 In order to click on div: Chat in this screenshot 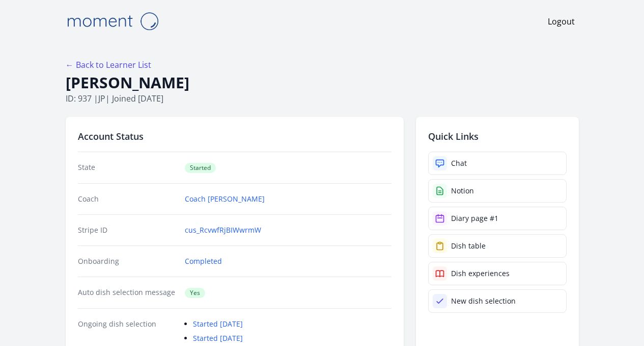, I will do `click(459, 163)`.